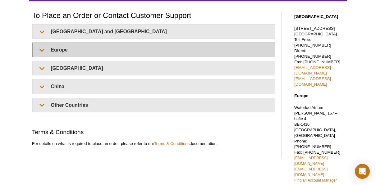 The width and height of the screenshot is (376, 185). I want to click on summary: Other Countries, so click(154, 105).